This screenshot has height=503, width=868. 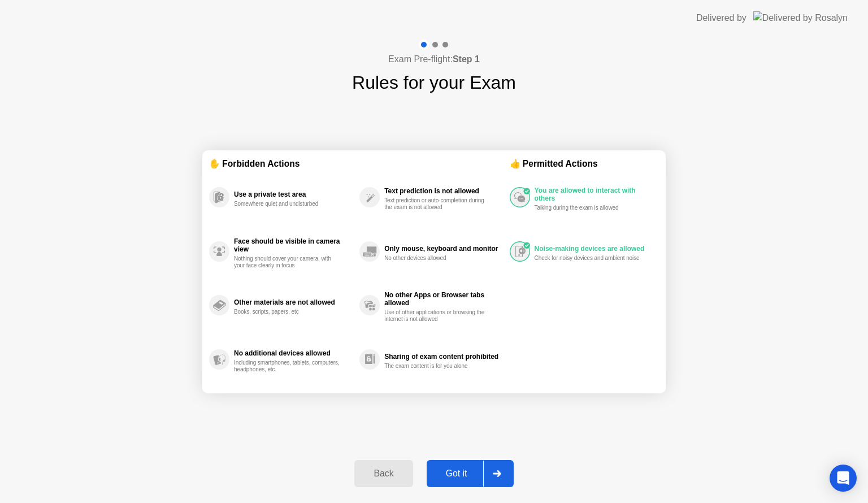 I want to click on div: Got it, so click(x=456, y=474).